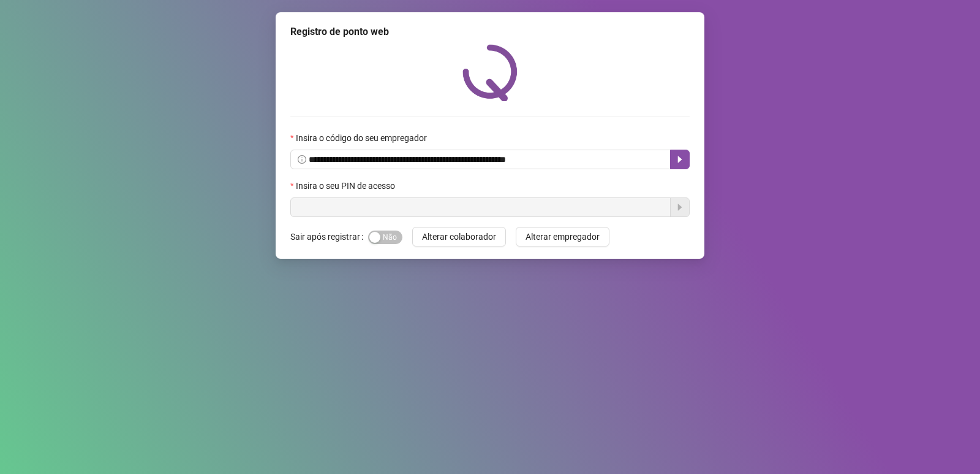 This screenshot has height=474, width=980. Describe the element at coordinates (302, 159) in the screenshot. I see `span: info-circle` at that location.